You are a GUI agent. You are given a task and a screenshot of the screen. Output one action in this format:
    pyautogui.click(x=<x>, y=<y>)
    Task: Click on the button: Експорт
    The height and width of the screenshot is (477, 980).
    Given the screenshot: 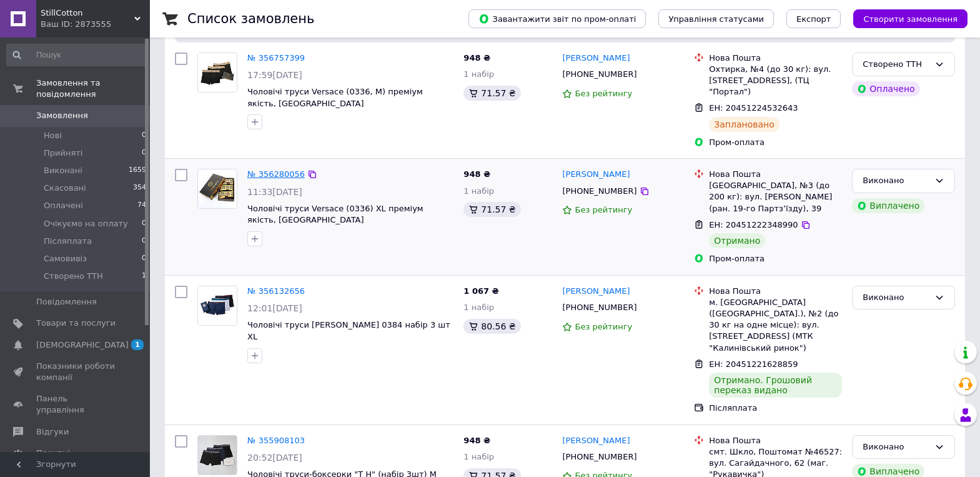 What is the action you would take?
    pyautogui.click(x=814, y=19)
    